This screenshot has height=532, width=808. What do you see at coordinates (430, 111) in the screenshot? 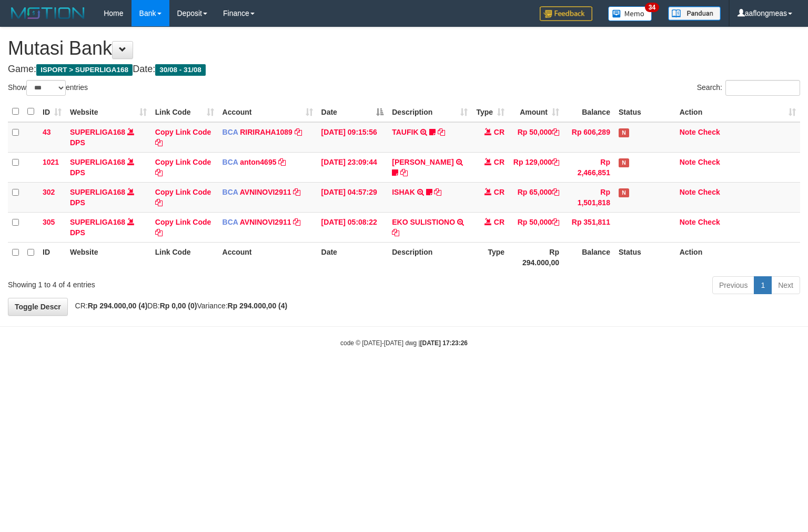
I see `th: Description: activate to sort column ascending` at bounding box center [430, 111].